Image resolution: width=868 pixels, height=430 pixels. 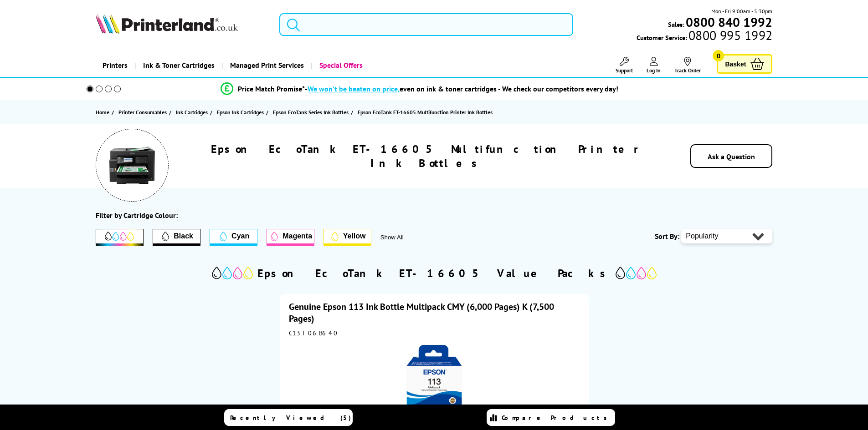 I want to click on div: C13T06B640, so click(x=434, y=333).